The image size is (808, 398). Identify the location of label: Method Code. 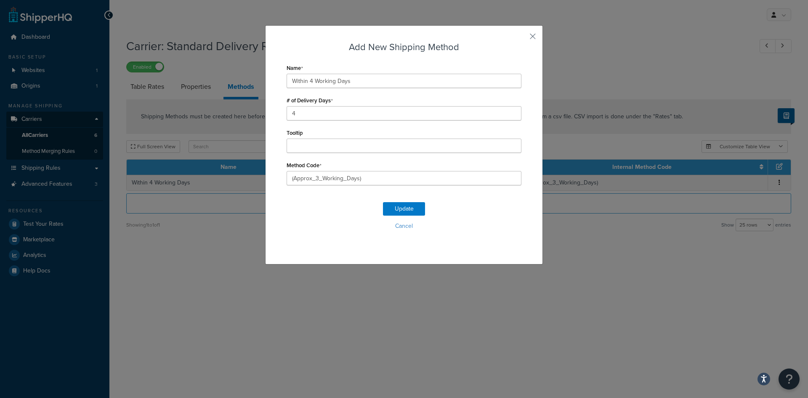
(304, 165).